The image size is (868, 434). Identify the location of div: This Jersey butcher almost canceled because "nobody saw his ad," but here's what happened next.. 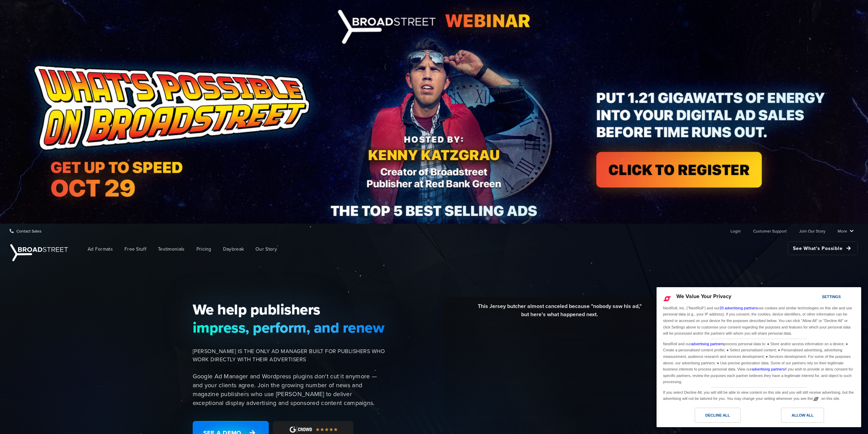
(559, 313).